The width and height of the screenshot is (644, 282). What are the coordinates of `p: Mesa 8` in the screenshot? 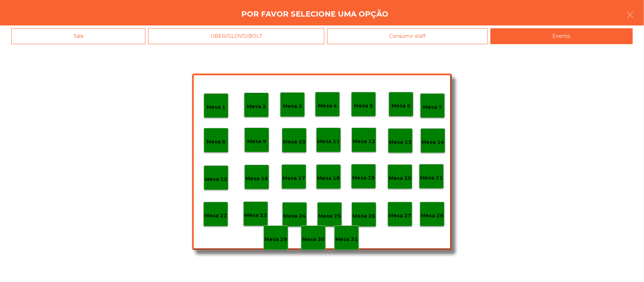 It's located at (216, 142).